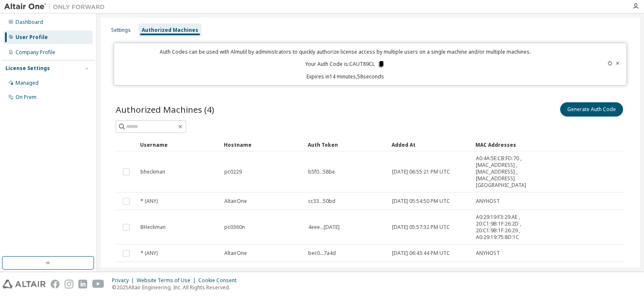 The height and width of the screenshot is (296, 644). What do you see at coordinates (98, 283) in the screenshot?
I see `img: youtube.svg` at bounding box center [98, 283].